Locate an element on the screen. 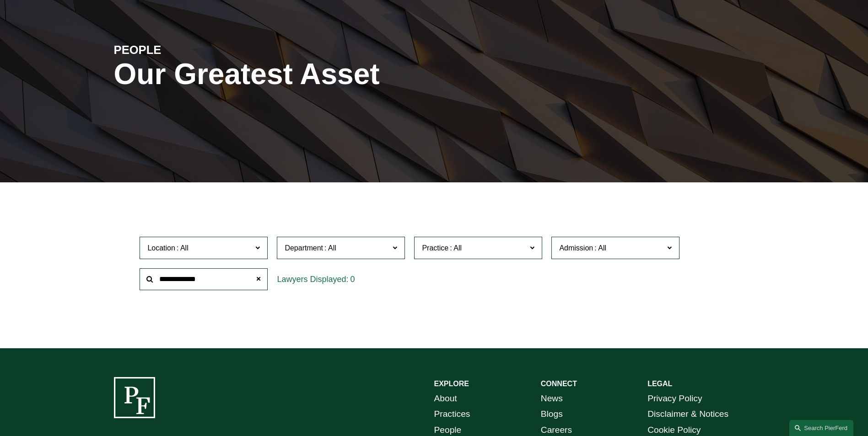 This screenshot has width=868, height=436. a: News is located at coordinates (552, 399).